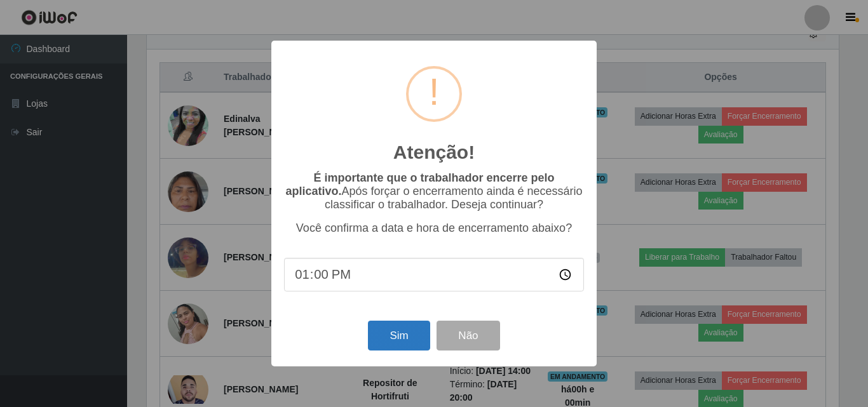  What do you see at coordinates (398, 335) in the screenshot?
I see `button: Sim` at bounding box center [398, 335].